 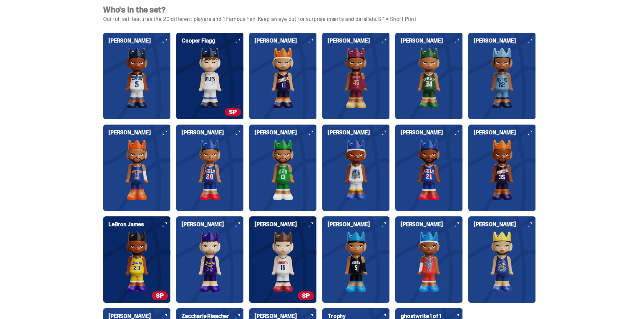 I want to click on h4: Who's in the set?, so click(x=319, y=10).